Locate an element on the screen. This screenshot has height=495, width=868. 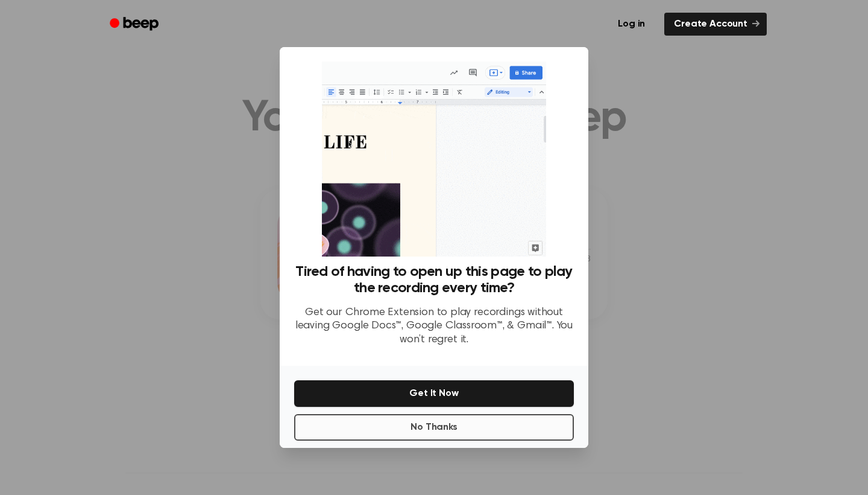
button: No Thanks is located at coordinates (434, 427).